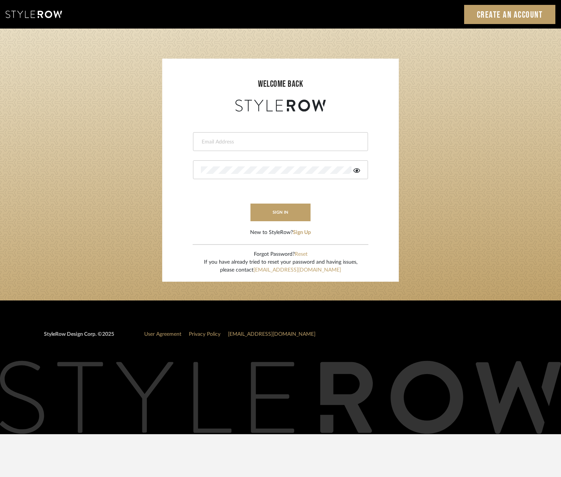 This screenshot has width=561, height=477. What do you see at coordinates (301, 254) in the screenshot?
I see `button: Reset` at bounding box center [301, 254].